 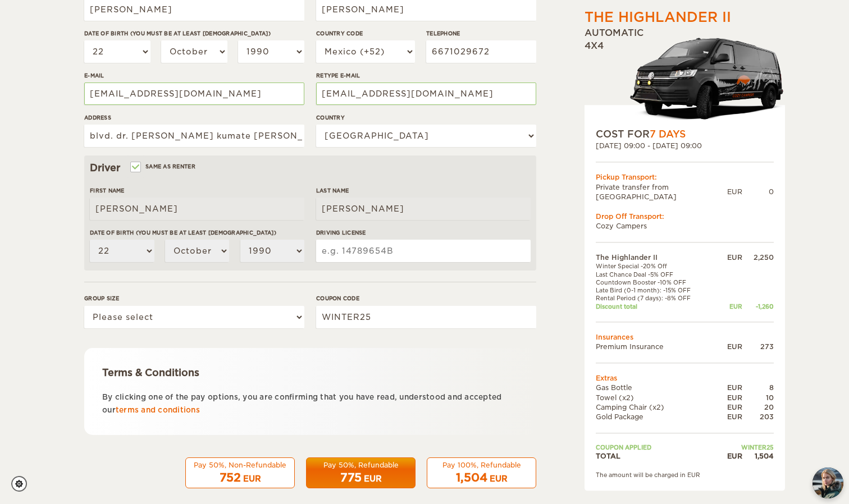 What do you see at coordinates (310, 373) in the screenshot?
I see `div: Terms & Conditions` at bounding box center [310, 373].